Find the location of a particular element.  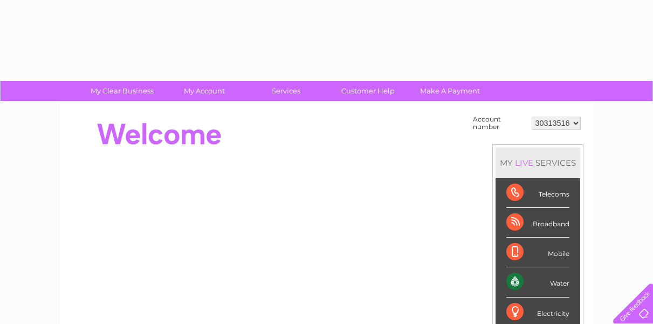

div: Water is located at coordinates (538, 282).